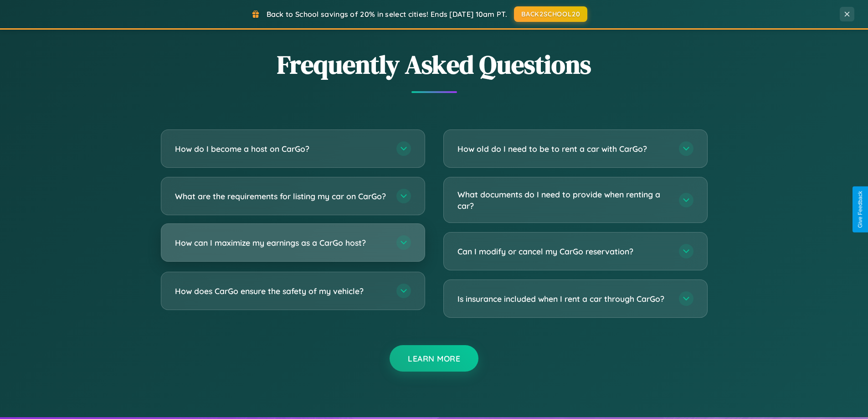 The width and height of the screenshot is (868, 419). Describe the element at coordinates (563, 200) in the screenshot. I see `h3: What documents do I need to provide when renting a car?` at that location.